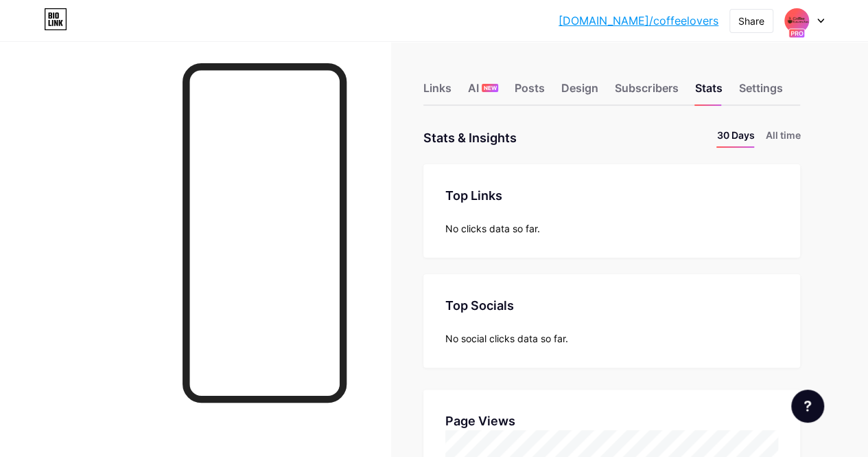 Image resolution: width=868 pixels, height=457 pixels. What do you see at coordinates (612, 338) in the screenshot?
I see `div: No social clicks data so far.` at bounding box center [612, 338].